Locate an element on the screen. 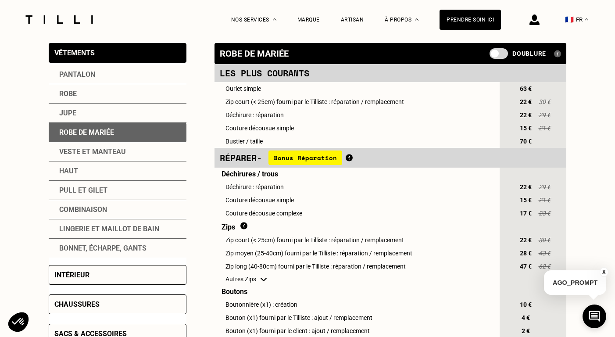  span: 28 € is located at coordinates (525, 253).